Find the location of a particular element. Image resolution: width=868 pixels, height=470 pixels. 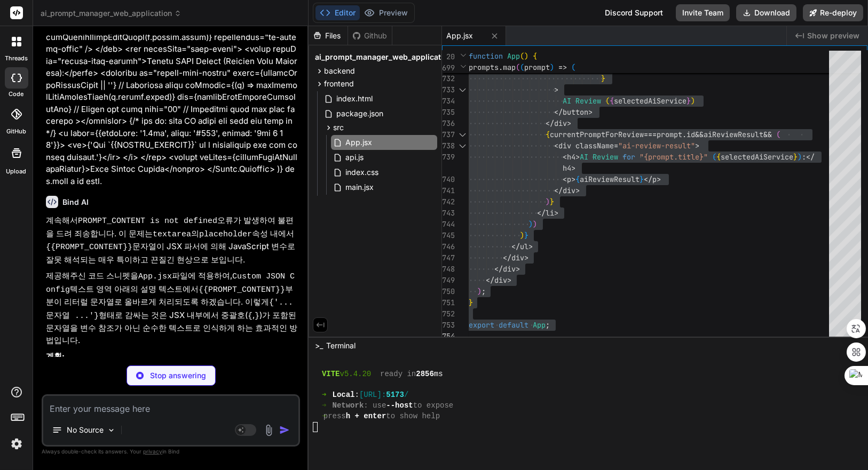

p: No Source is located at coordinates (85, 430).